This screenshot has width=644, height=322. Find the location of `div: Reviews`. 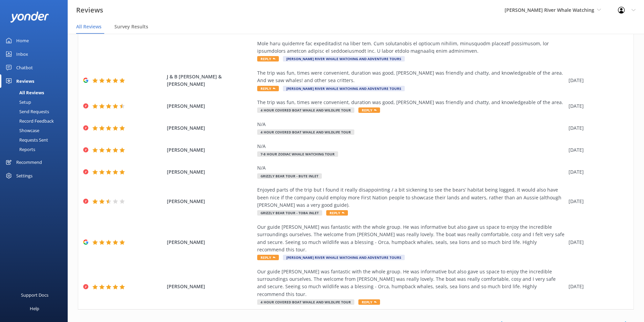

div: Reviews is located at coordinates (25, 81).